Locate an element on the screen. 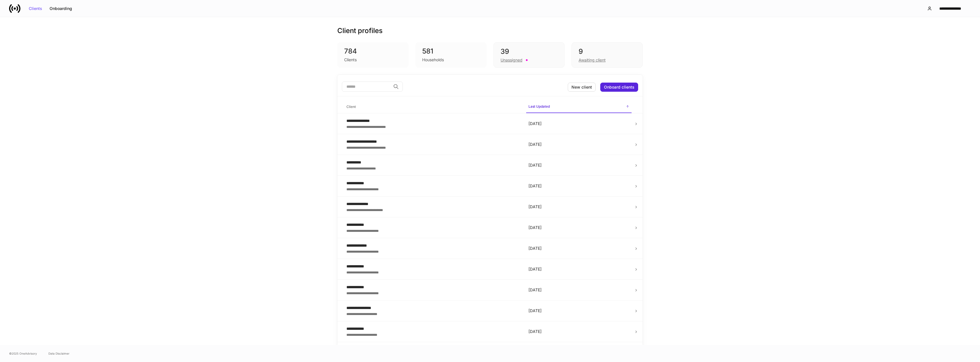 Image resolution: width=980 pixels, height=362 pixels. div: 784 is located at coordinates (373, 52).